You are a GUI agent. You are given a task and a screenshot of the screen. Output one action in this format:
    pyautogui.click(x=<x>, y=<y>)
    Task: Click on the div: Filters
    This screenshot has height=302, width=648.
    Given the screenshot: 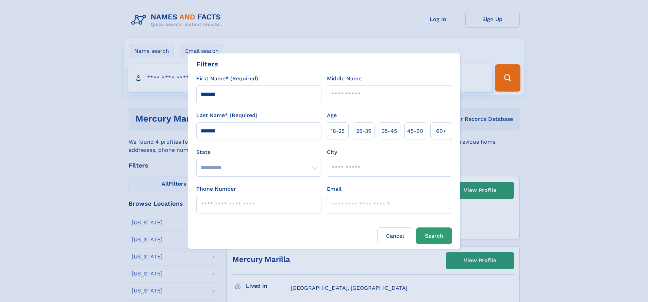 What is the action you would take?
    pyautogui.click(x=207, y=64)
    